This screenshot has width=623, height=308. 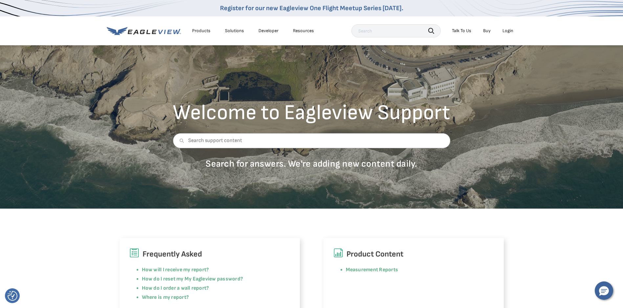 I want to click on button: Consent Preferences, so click(x=12, y=296).